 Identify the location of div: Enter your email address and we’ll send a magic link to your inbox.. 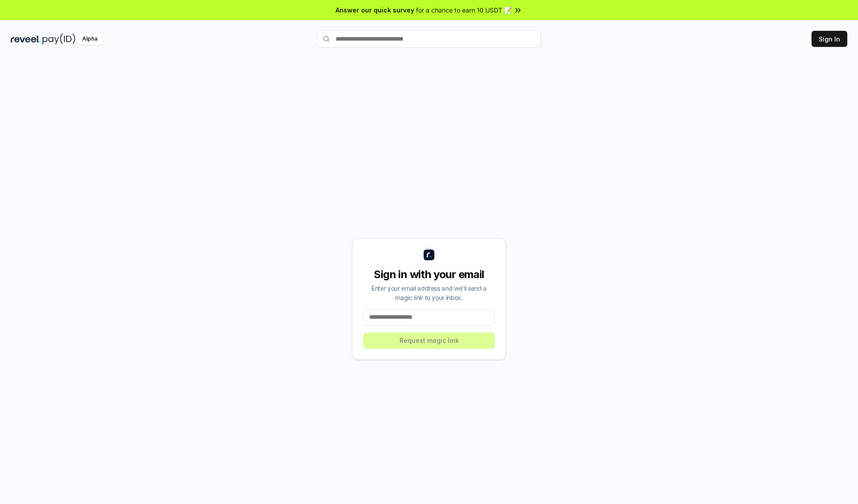
(429, 293).